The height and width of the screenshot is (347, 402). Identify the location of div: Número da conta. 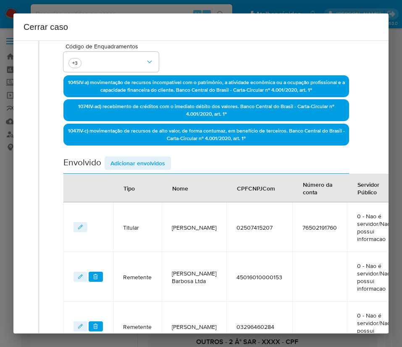
(320, 188).